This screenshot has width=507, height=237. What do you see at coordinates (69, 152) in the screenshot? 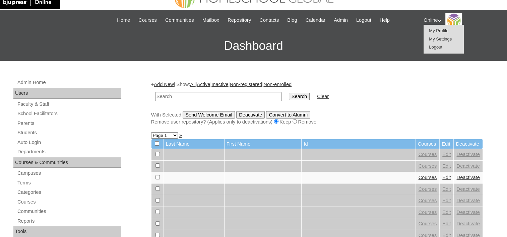
I see `a: Departments` at bounding box center [69, 152].